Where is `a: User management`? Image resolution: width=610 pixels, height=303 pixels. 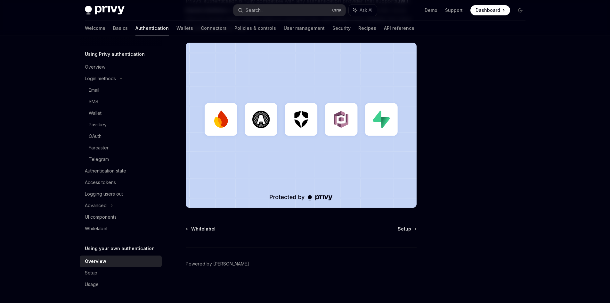 a: User management is located at coordinates (304, 28).